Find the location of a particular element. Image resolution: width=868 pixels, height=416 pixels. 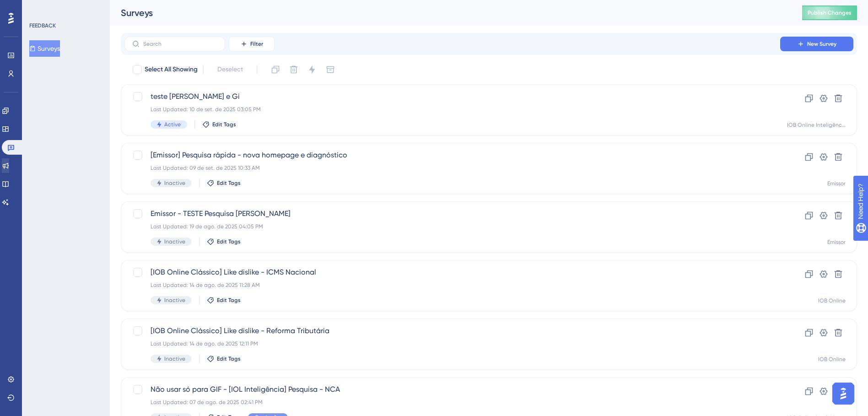

img: launcher-image-alternative-text is located at coordinates (14, 14).